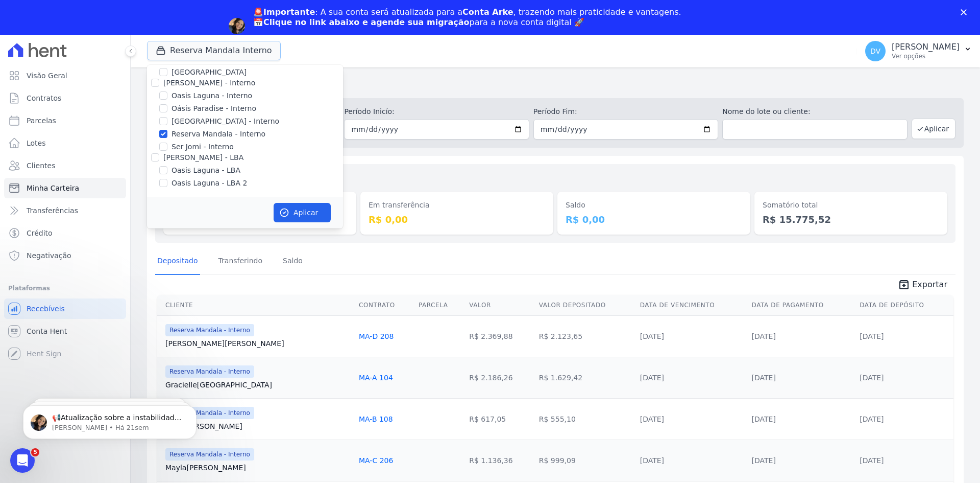 Image resolution: width=980 pixels, height=483 pixels. What do you see at coordinates (654, 205) in the screenshot?
I see `dt: Saldo` at bounding box center [654, 205].